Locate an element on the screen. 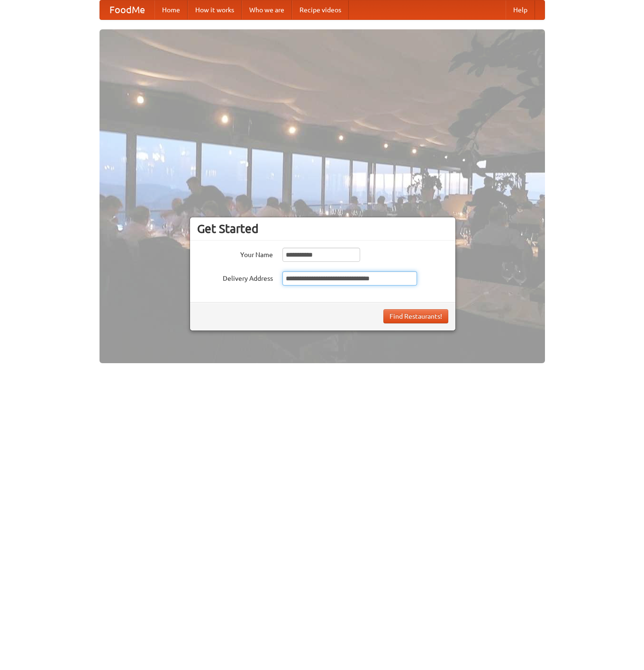 Image resolution: width=644 pixels, height=670 pixels. a: Help is located at coordinates (520, 10).